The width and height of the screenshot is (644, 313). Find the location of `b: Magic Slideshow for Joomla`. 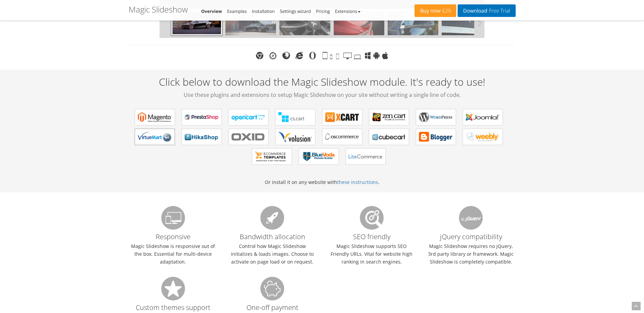

b: Magic Slideshow for Joomla is located at coordinates (483, 117).